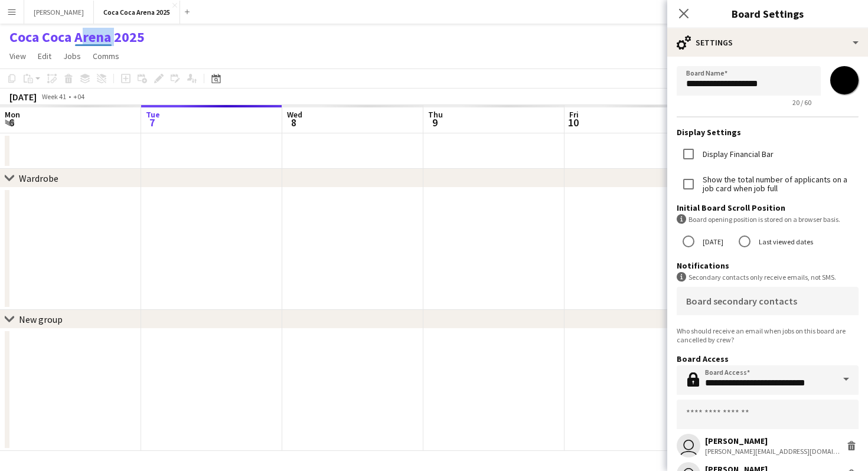 The image size is (868, 471). Describe the element at coordinates (152, 122) in the screenshot. I see `span: 7` at that location.